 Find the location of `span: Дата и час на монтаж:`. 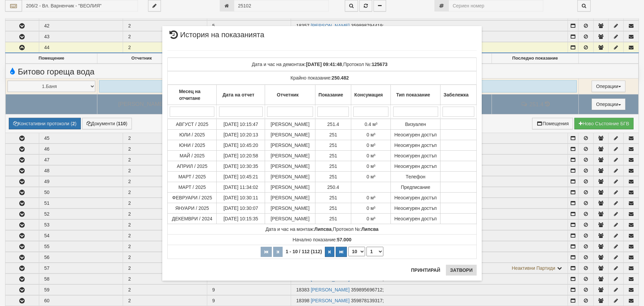

span: Дата и час на монтаж: is located at coordinates (298, 229).